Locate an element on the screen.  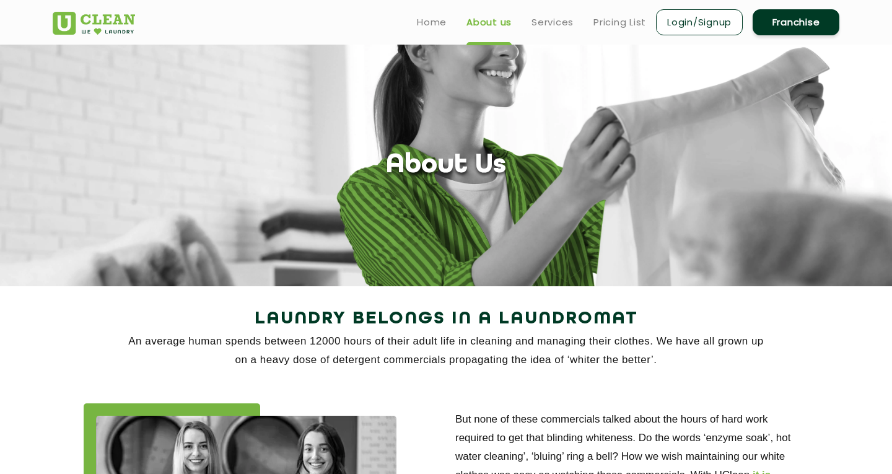
a: Login/Signup is located at coordinates (699, 22).